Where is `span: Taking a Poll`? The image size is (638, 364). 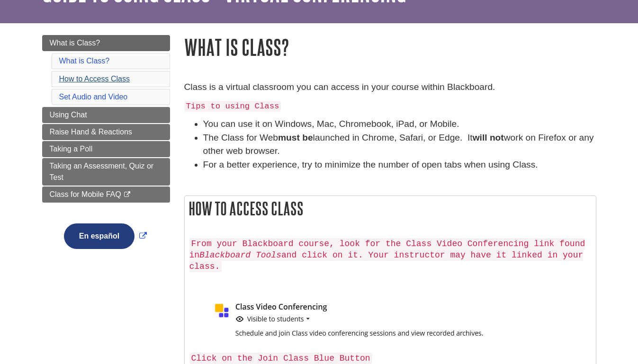
span: Taking a Poll is located at coordinates (71, 149).